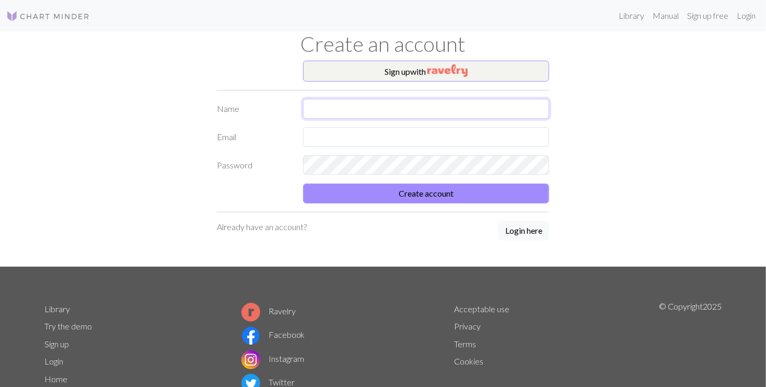 This screenshot has height=387, width=766. I want to click on label: Password, so click(254, 165).